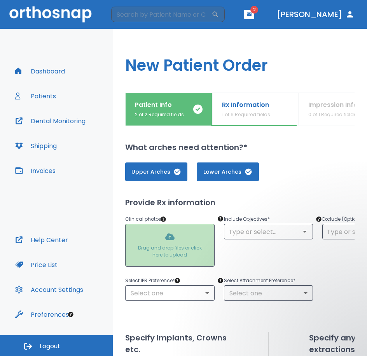 The image size is (367, 356). What do you see at coordinates (42, 240) in the screenshot?
I see `button: Help Center` at bounding box center [42, 240].